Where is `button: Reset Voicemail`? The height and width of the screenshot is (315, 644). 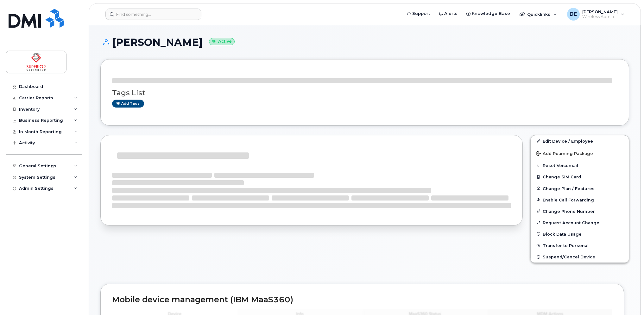
button: Reset Voicemail is located at coordinates (580, 165).